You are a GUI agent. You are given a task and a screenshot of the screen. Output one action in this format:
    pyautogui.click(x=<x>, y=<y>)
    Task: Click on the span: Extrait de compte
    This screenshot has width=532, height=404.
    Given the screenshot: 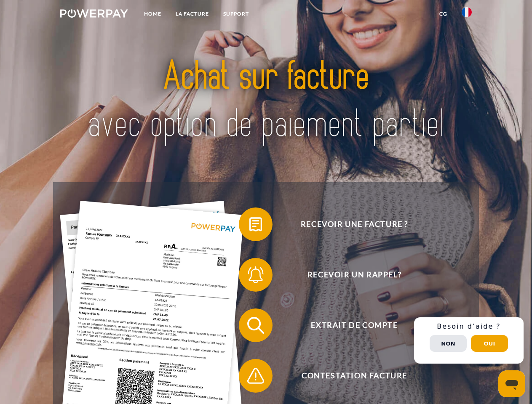 What is the action you would take?
    pyautogui.click(x=354, y=325)
    